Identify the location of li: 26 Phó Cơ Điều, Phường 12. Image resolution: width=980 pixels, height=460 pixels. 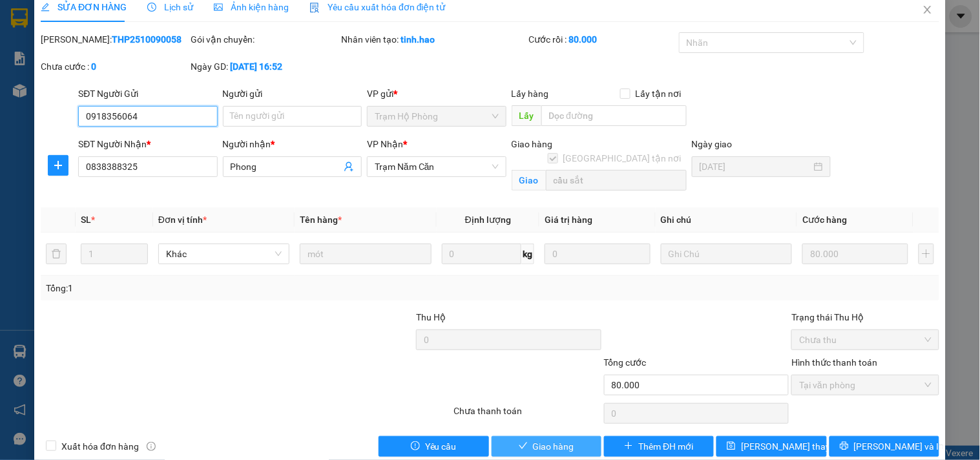
(330, 39).